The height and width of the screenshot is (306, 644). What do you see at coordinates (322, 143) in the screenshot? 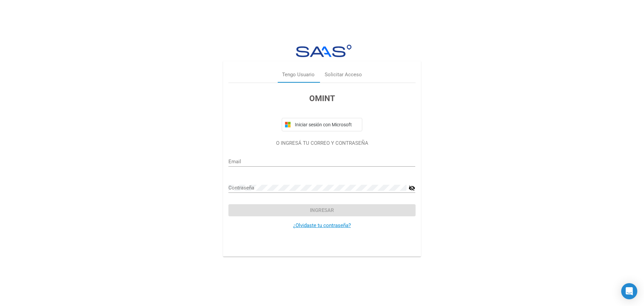
I see `p: O INGRESÁ TU CORREO Y CONTRASEÑA` at bounding box center [322, 143].